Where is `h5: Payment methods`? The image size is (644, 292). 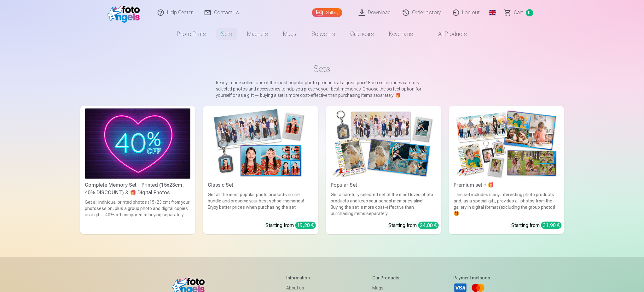 h5: Payment methods is located at coordinates (472, 278).